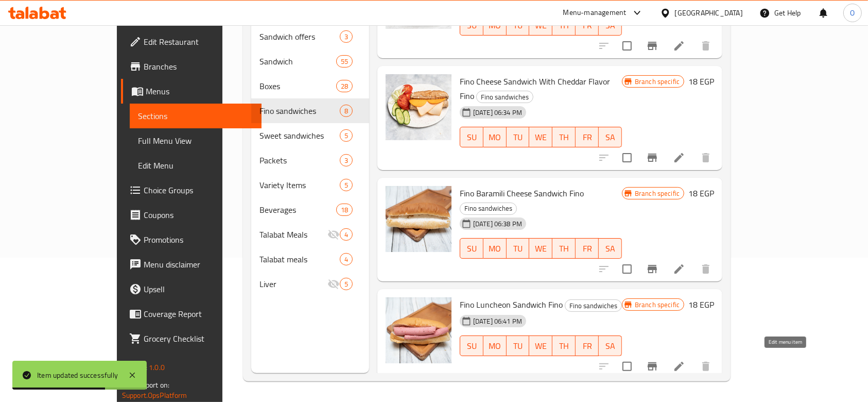 The width and height of the screenshot is (868, 402). I want to click on div: Talabat Meals, so click(293, 235).